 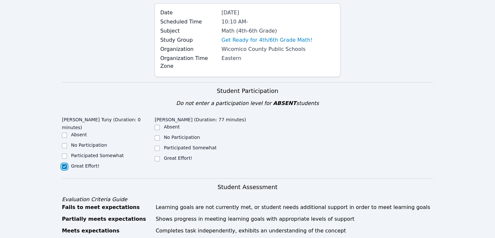 I want to click on div: Learning goals are not currently met, or student needs additional support in order to meet learni..., so click(x=294, y=207).